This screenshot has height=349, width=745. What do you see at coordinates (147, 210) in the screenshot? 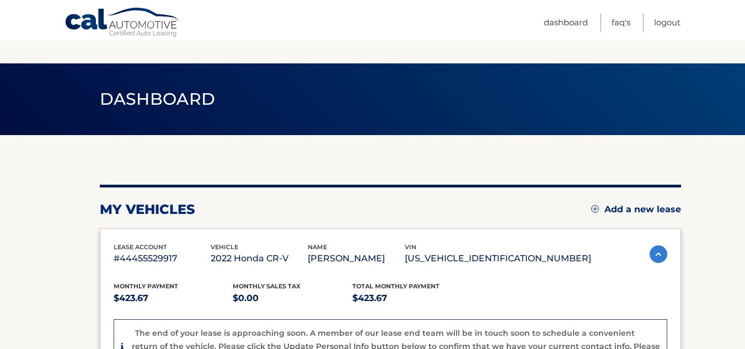
I see `h2: my vehicles` at bounding box center [147, 210].